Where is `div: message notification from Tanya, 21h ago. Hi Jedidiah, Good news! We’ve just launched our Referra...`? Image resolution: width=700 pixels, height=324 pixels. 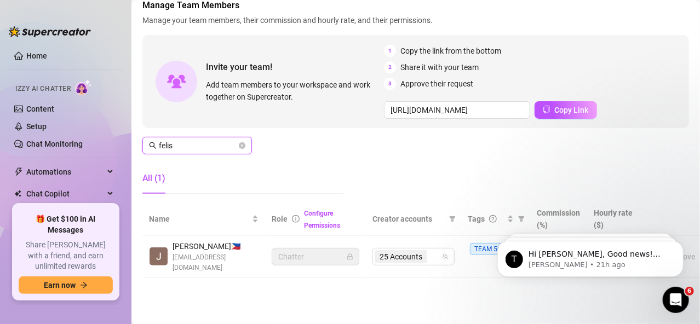
div: message notification from Tanya, 21h ago. Hi Jedidiah, Good news! We’ve just launched our Referra... is located at coordinates (110, 41).